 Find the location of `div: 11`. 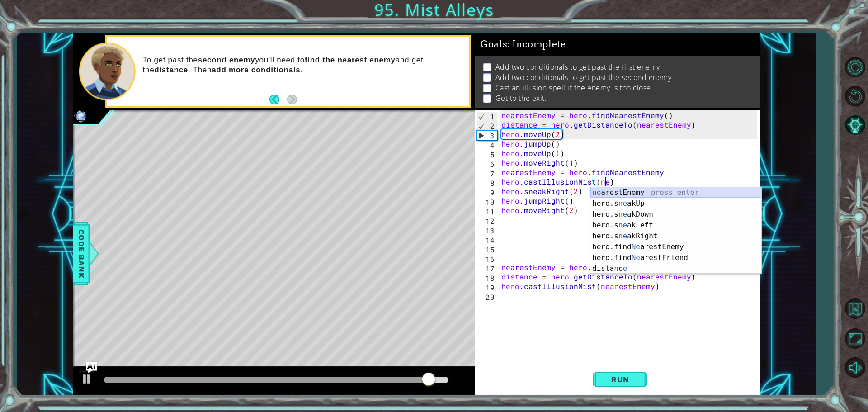

div: 11 is located at coordinates (487, 211).